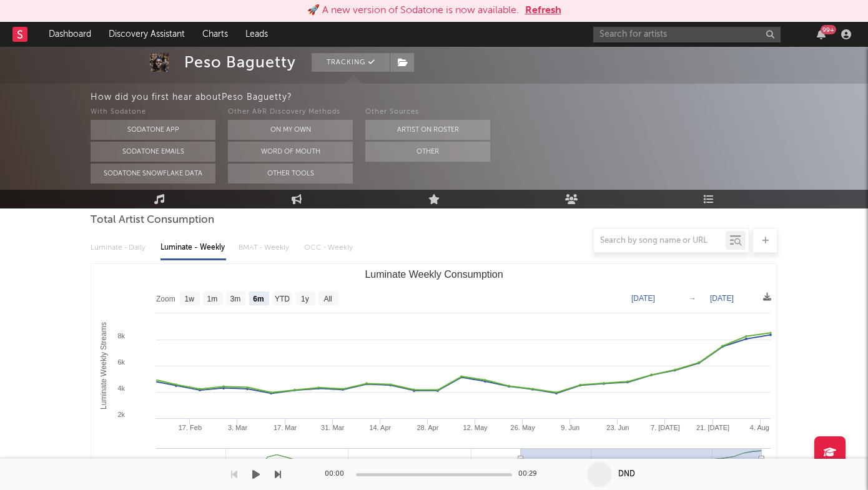 This screenshot has height=490, width=868. Describe the element at coordinates (121, 388) in the screenshot. I see `text: 4k` at that location.